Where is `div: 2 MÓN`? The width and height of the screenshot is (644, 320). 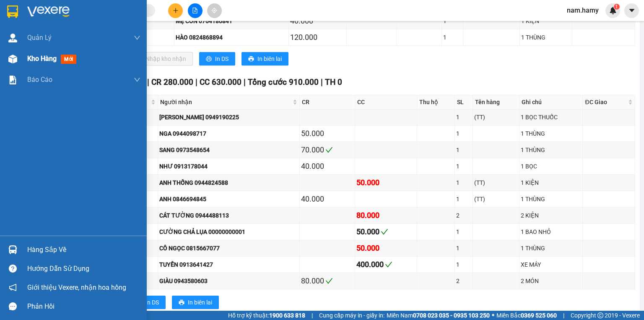
div: 2 MÓN is located at coordinates (551, 281).